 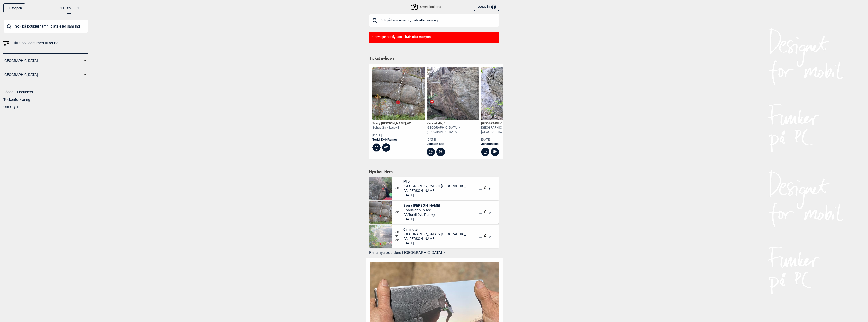 I want to click on span: 6B+, so click(x=400, y=188).